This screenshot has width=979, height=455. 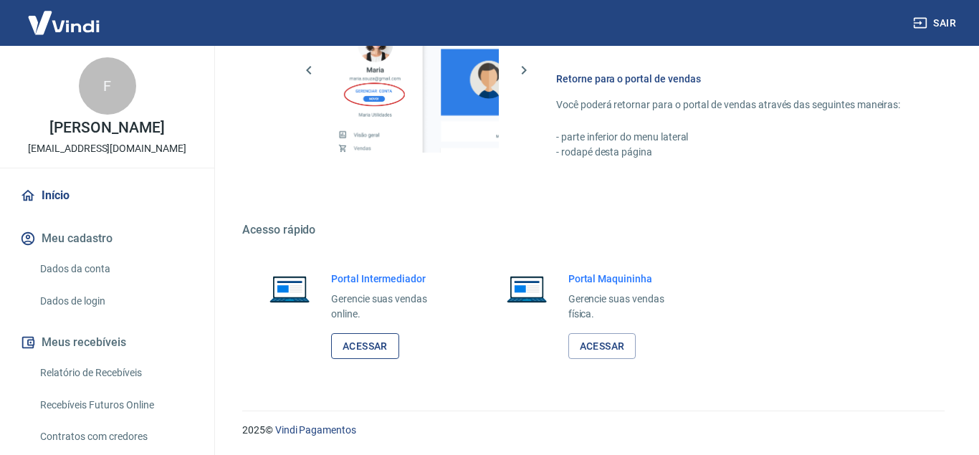 I want to click on a: Contratos com credores, so click(x=115, y=437).